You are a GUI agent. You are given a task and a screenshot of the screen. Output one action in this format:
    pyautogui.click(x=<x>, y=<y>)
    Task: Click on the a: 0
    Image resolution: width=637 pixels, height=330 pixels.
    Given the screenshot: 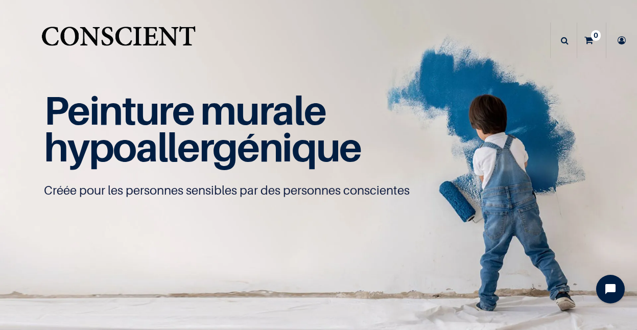 What is the action you would take?
    pyautogui.click(x=592, y=40)
    